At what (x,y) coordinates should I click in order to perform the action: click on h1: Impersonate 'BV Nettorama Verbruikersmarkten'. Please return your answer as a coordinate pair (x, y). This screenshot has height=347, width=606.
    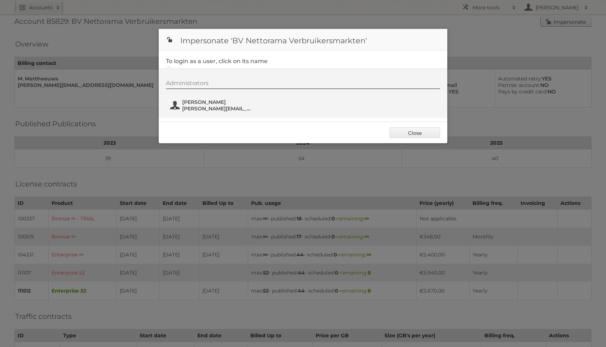
    Looking at the image, I should click on (303, 40).